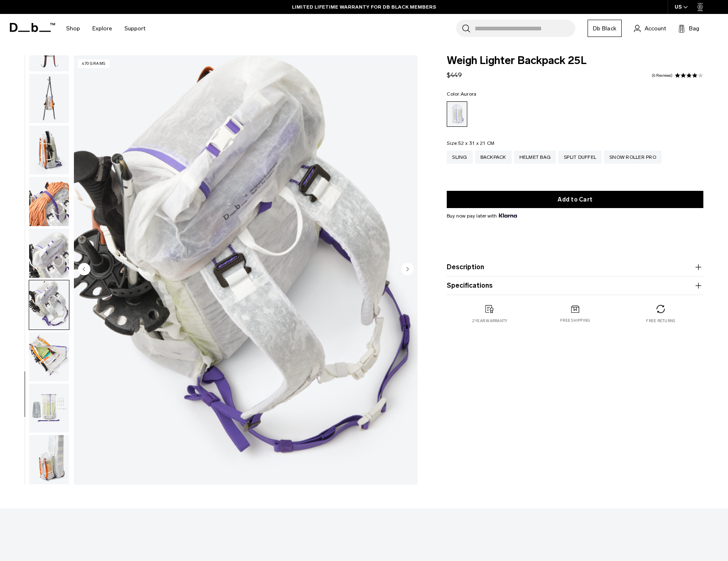  I want to click on button: Weigh_Lighter_Backpack_25L_9.png, so click(49, 99).